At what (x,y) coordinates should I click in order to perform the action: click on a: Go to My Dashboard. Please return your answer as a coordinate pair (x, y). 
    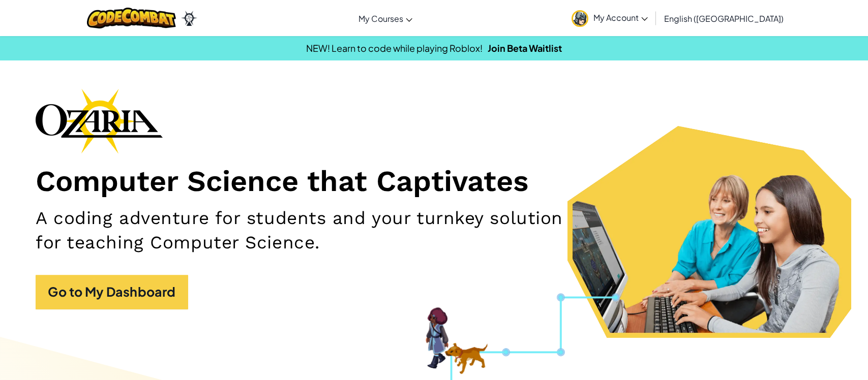
    Looking at the image, I should click on (112, 292).